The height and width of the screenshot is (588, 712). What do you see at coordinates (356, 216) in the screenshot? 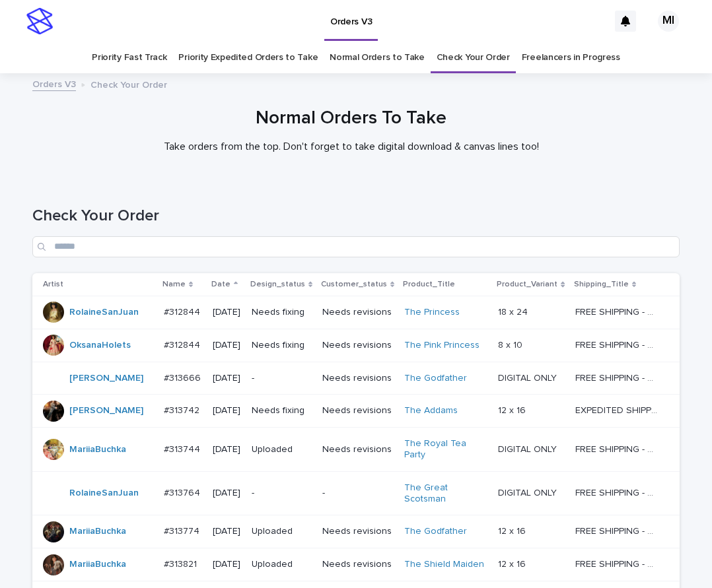
I see `h1: Check Your Order` at bounding box center [356, 216].